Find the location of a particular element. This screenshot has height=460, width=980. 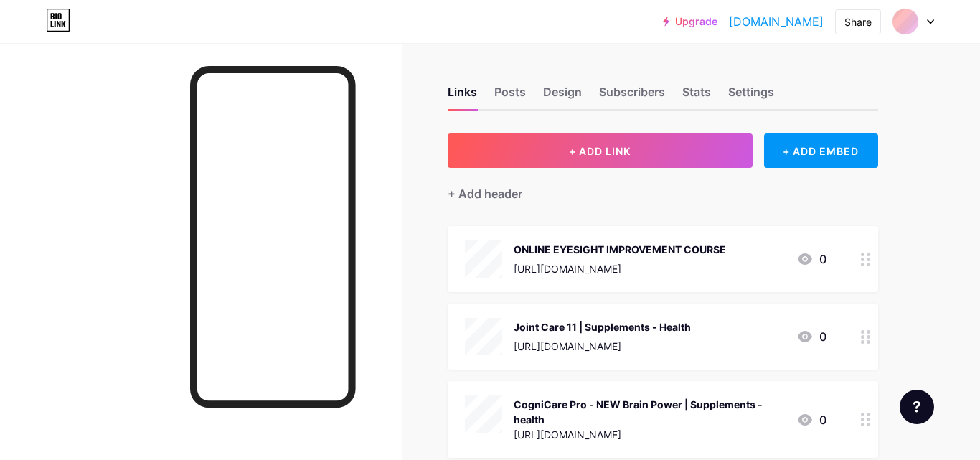

div: Design is located at coordinates (563, 96).